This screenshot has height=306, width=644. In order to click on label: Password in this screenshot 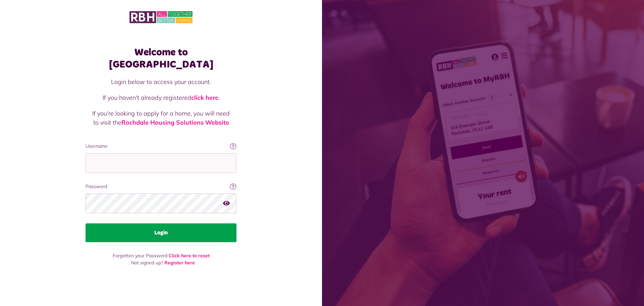, I will do `click(161, 187)`.